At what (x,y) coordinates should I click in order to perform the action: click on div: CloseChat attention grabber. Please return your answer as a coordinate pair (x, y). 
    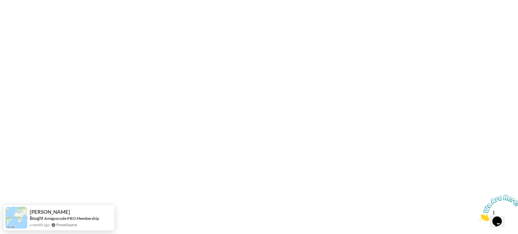
    Looking at the image, I should click on (21, 16).